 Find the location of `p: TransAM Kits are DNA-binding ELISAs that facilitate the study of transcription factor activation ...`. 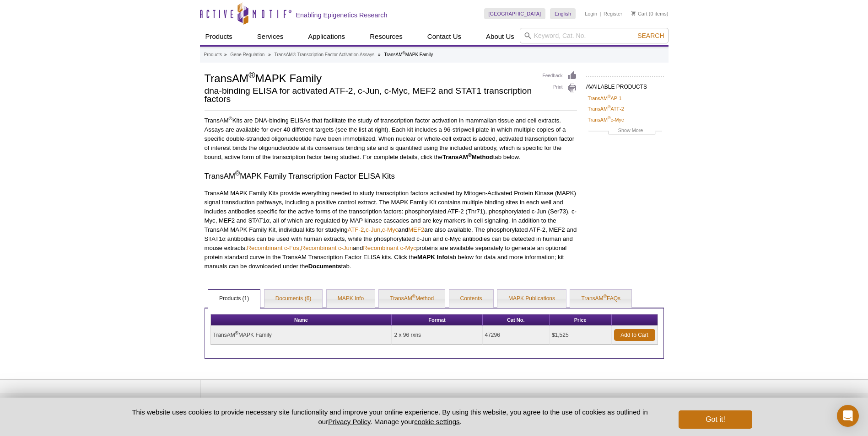

p: TransAM Kits are DNA-binding ELISAs that facilitate the study of transcription factor activation ... is located at coordinates (391, 139).